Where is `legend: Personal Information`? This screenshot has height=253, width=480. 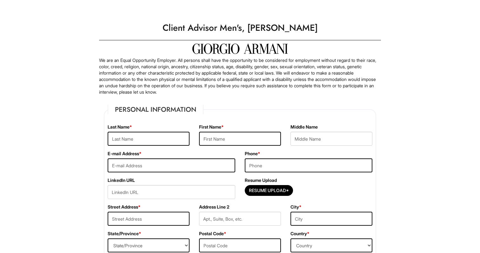 legend: Personal Information is located at coordinates (155, 109).